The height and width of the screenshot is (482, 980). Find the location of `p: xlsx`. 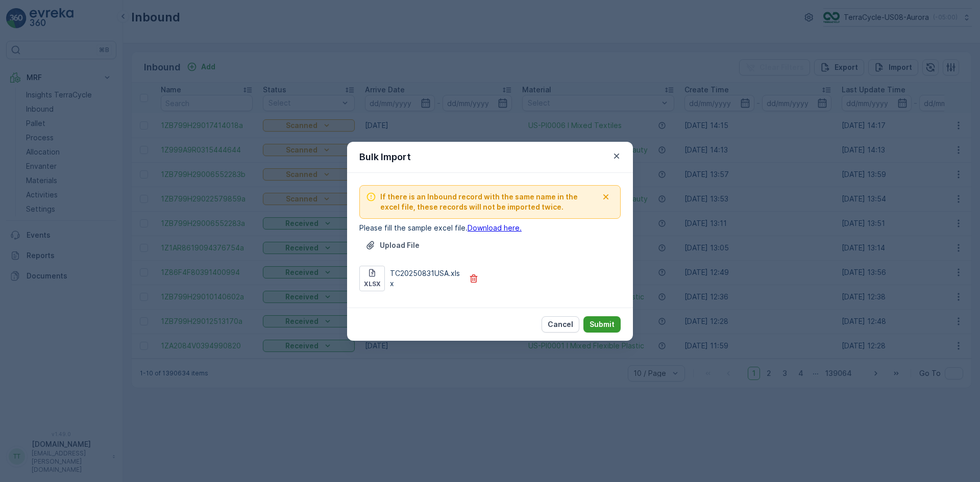

p: xlsx is located at coordinates (372, 284).